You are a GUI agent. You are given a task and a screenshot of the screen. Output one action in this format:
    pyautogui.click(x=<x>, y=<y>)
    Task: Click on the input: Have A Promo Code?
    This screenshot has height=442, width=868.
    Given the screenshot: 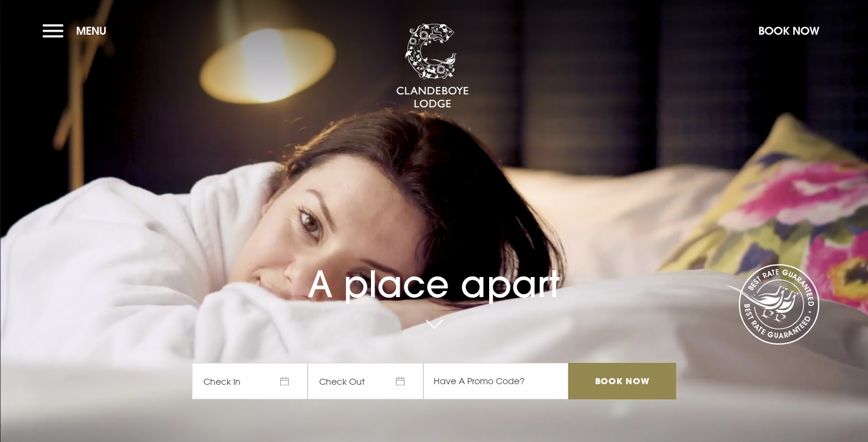 What is the action you would take?
    pyautogui.click(x=496, y=381)
    